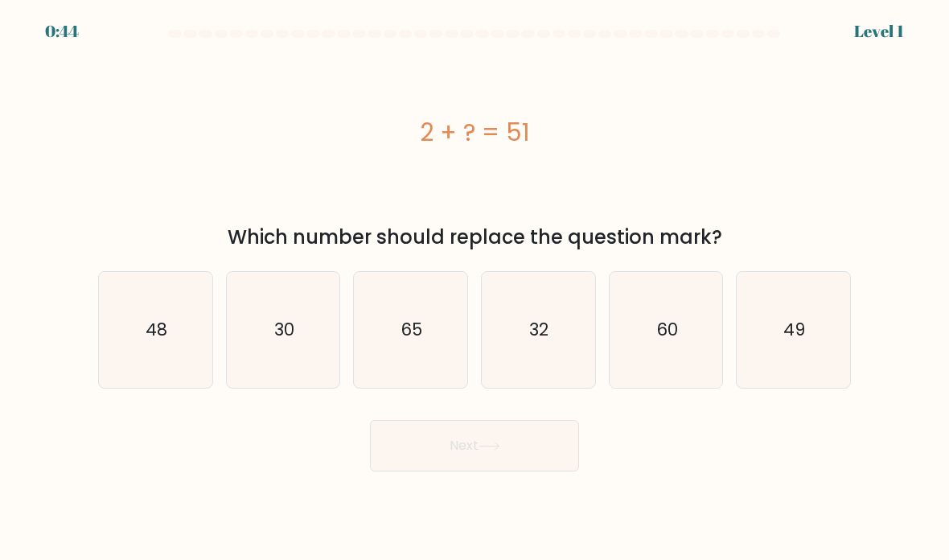 Image resolution: width=949 pixels, height=560 pixels. Describe the element at coordinates (474, 445) in the screenshot. I see `button: Next` at that location.